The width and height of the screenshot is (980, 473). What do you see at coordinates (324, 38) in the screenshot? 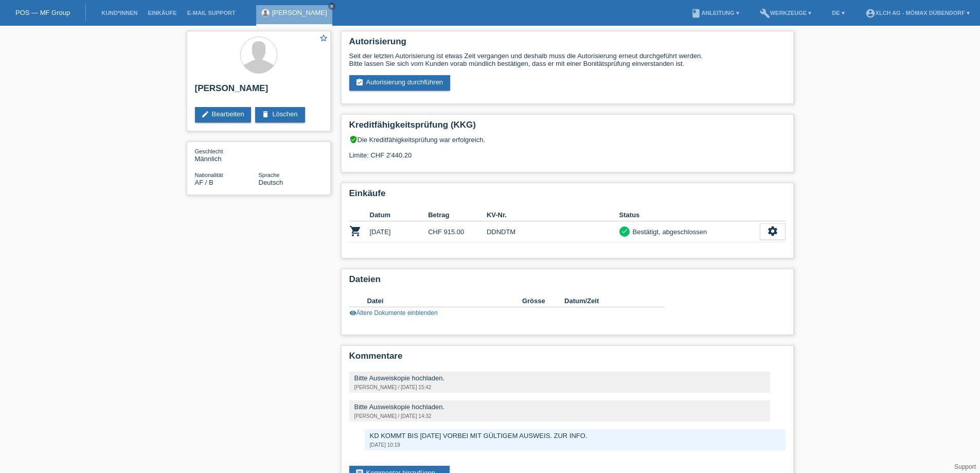
I see `i: star_border` at bounding box center [324, 38].